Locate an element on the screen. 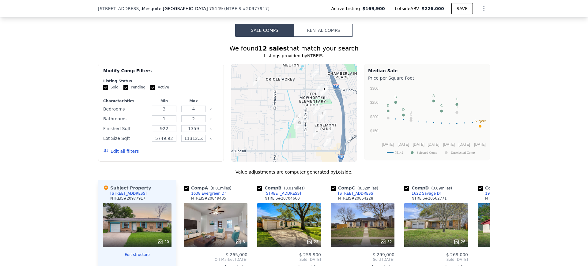  text: $150 is located at coordinates (374, 131).